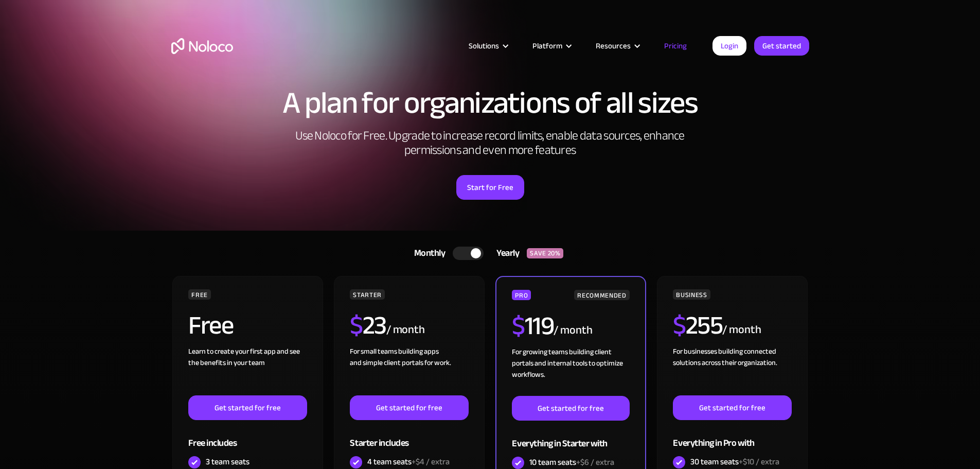 Image resolution: width=980 pixels, height=469 pixels. I want to click on a: Login, so click(729, 46).